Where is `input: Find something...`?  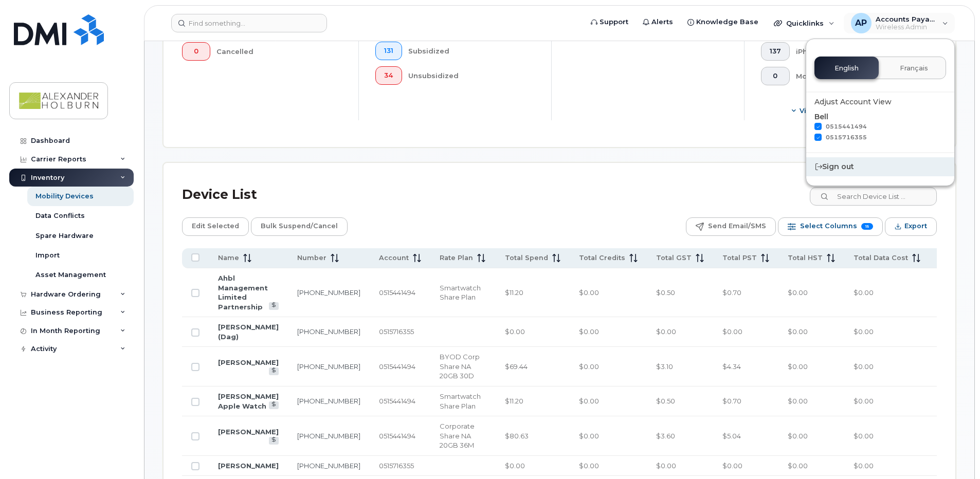
input: Find something... is located at coordinates (249, 23).